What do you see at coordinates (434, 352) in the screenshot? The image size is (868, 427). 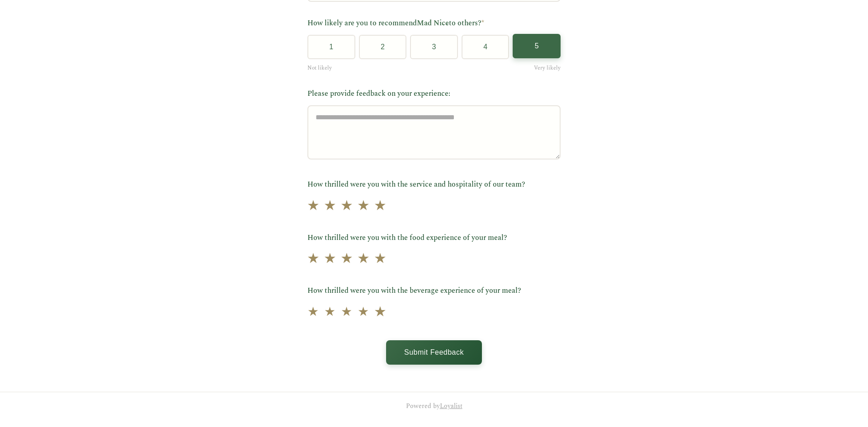 I see `button: Submit Feedback` at bounding box center [434, 352].